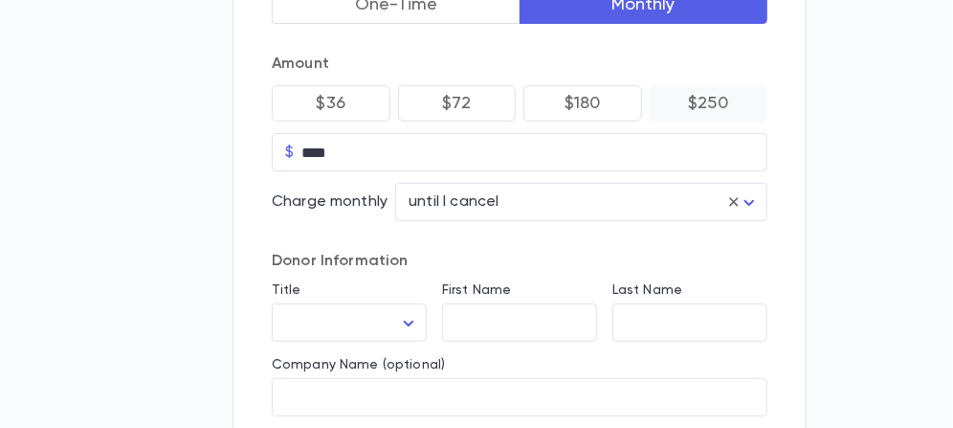  Describe the element at coordinates (286, 290) in the screenshot. I see `label: Title` at that location.